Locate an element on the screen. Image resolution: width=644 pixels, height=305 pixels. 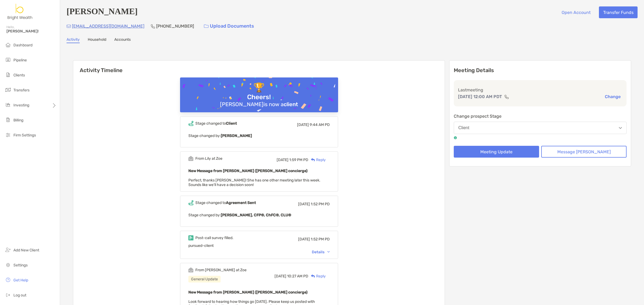
span: 1:59 PM PD is located at coordinates (299, 160).